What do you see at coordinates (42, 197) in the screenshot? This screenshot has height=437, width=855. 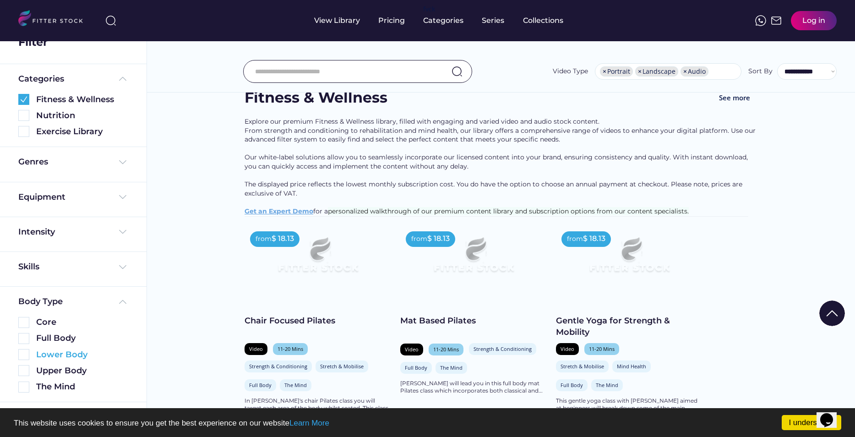 I see `div: Equipment` at bounding box center [42, 197].